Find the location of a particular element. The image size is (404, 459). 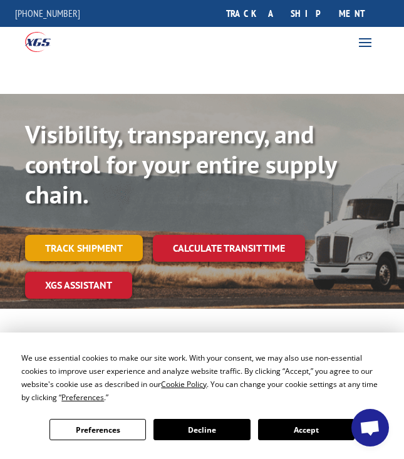

span: Preferences is located at coordinates (83, 397).